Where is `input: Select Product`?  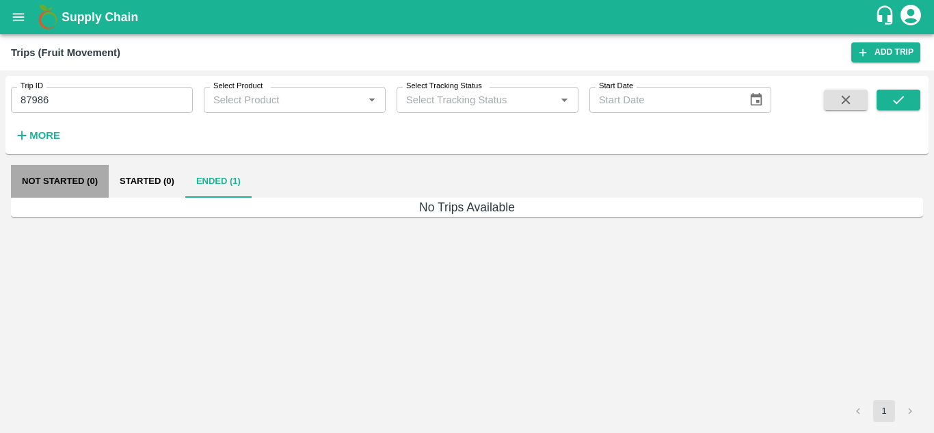 input: Select Product is located at coordinates (283, 100).